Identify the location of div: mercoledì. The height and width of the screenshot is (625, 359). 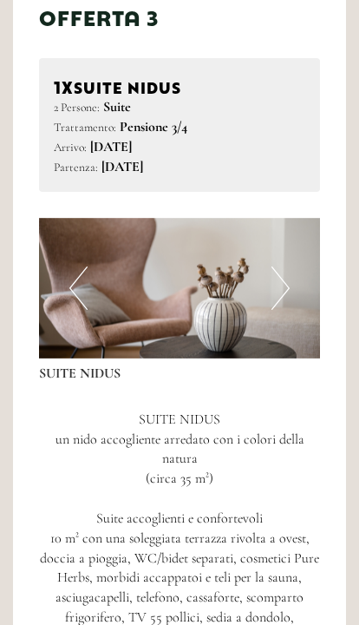
(141, 28).